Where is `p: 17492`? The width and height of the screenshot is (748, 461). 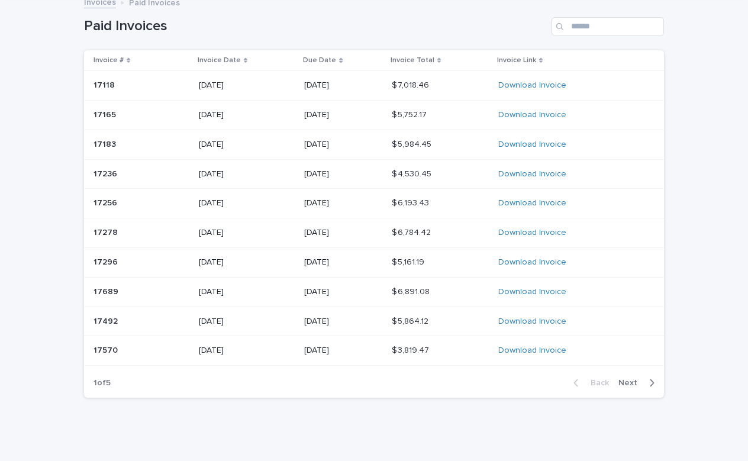
p: 17492 is located at coordinates (107, 320).